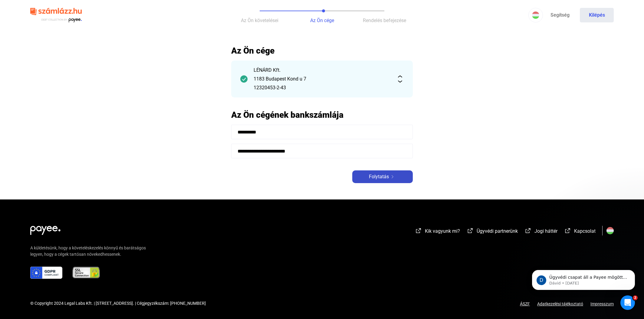 The image size is (644, 319). Describe the element at coordinates (18, 23) in the screenshot. I see `div: Profile image for Dávid` at that location.